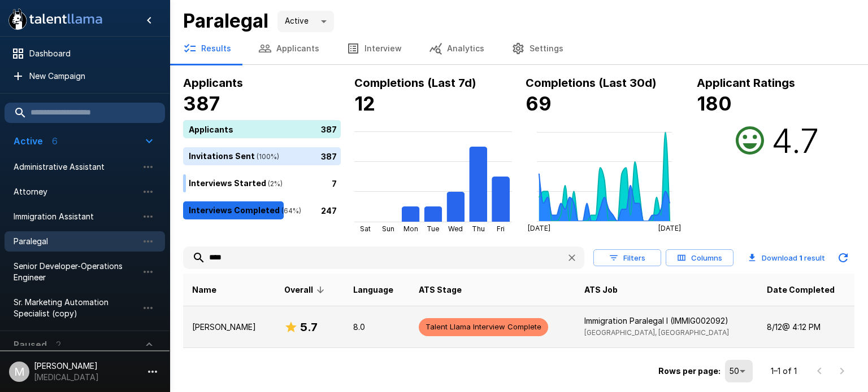 The width and height of the screenshot is (868, 392). What do you see at coordinates (738, 371) in the screenshot?
I see `div: 50` at bounding box center [738, 371].